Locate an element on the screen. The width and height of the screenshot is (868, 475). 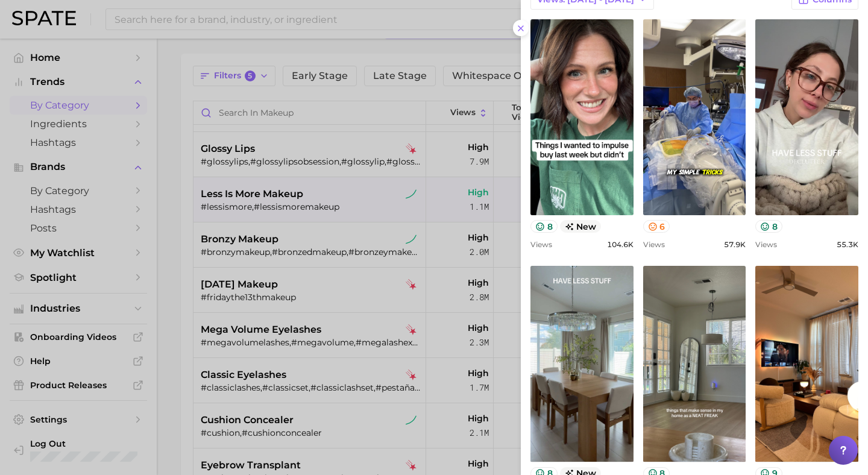
span: 55.3k is located at coordinates (847, 244).